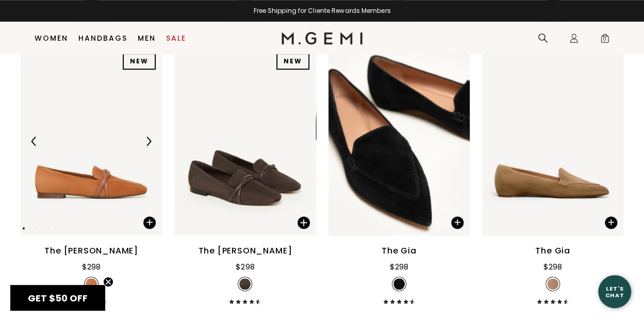 Image resolution: width=644 pixels, height=321 pixels. What do you see at coordinates (553, 175) in the screenshot?
I see `a: The GiaThe GiaThe Gia$298` at bounding box center [553, 175].